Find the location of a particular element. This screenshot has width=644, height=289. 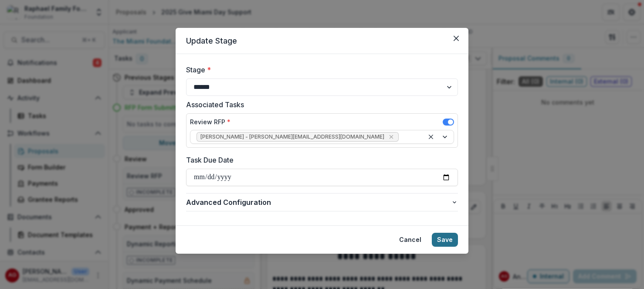

span: Advanced Configuration is located at coordinates (318, 202).